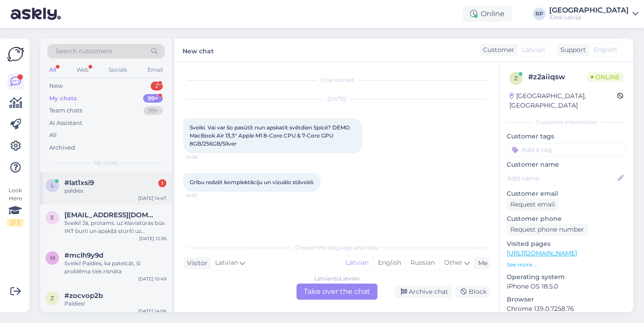  Describe the element at coordinates (558, 77) in the screenshot. I see `div: # z2aiiqsw` at that location.